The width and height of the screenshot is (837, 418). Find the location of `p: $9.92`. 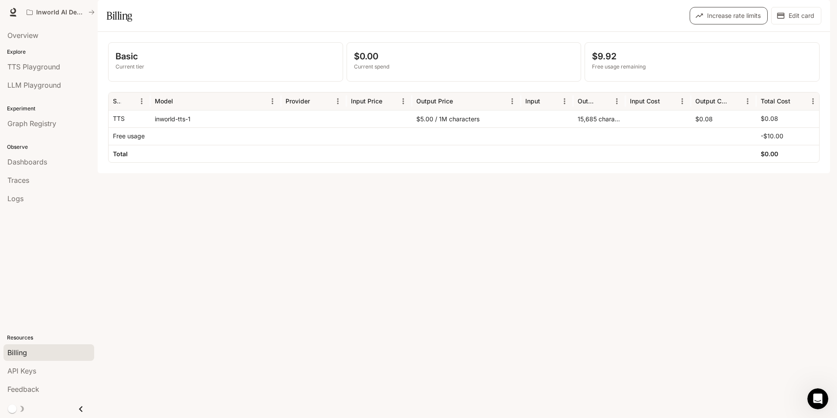

p: $9.92 is located at coordinates (702, 56).